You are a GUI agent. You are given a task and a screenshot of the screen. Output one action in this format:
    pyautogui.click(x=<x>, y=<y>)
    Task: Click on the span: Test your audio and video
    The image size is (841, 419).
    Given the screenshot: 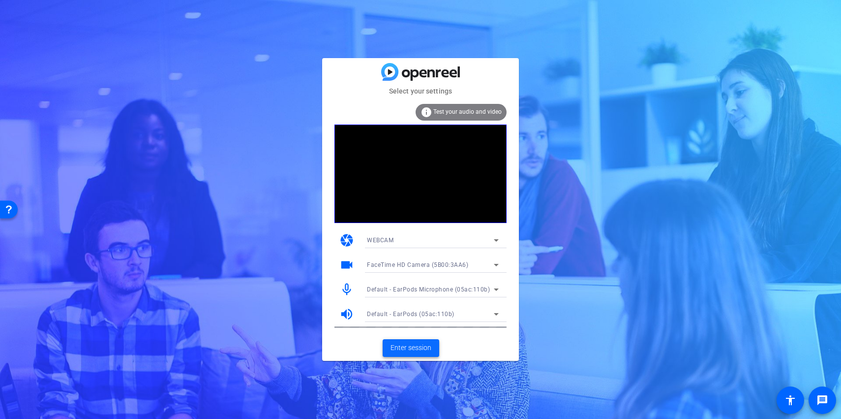 What is the action you would take?
    pyautogui.click(x=467, y=112)
    